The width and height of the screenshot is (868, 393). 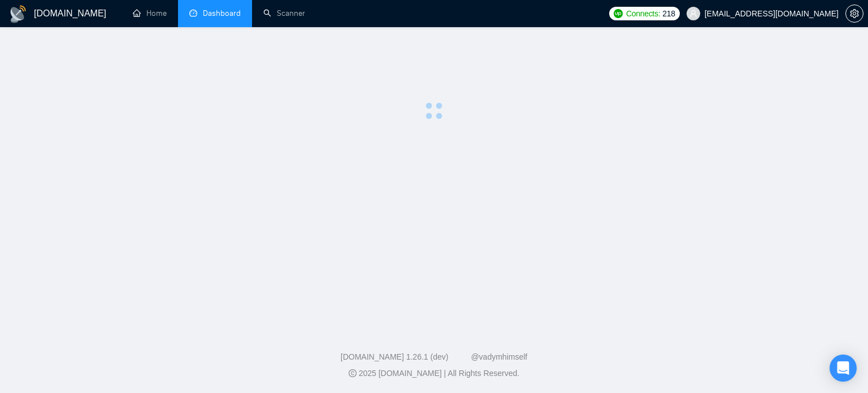 I want to click on img: upwork-logo.png, so click(x=618, y=13).